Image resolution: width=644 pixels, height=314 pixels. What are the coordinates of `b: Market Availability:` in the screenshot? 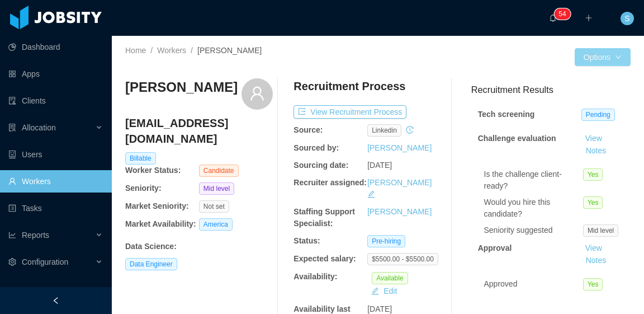 It's located at (160, 224).